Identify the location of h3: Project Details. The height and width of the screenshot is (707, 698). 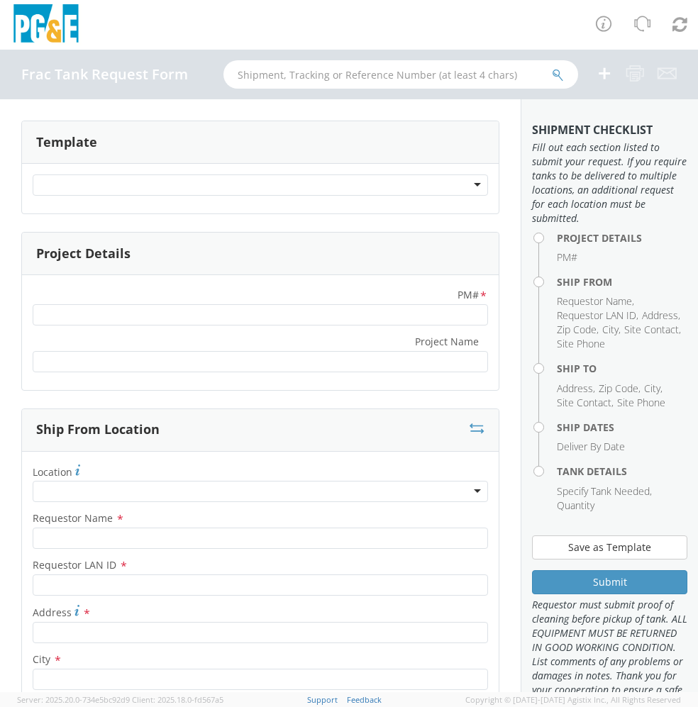
(83, 254).